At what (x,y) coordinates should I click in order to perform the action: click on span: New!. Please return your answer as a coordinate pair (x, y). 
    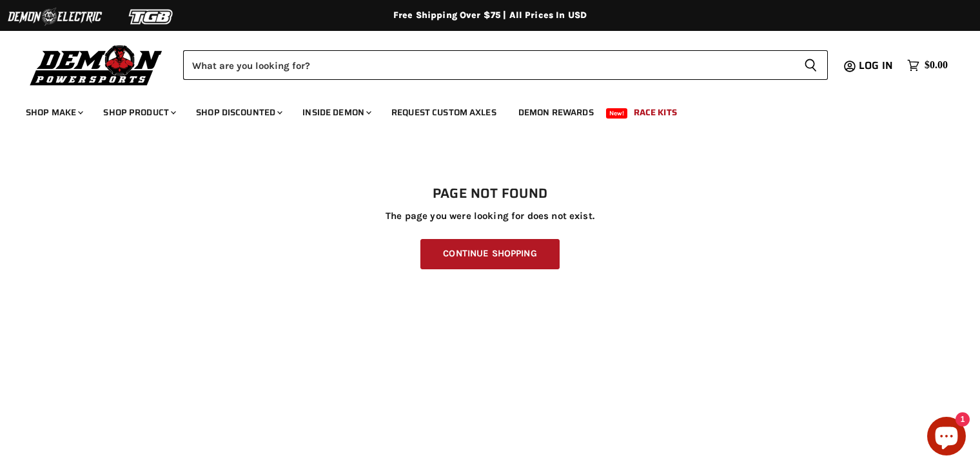
    Looking at the image, I should click on (617, 113).